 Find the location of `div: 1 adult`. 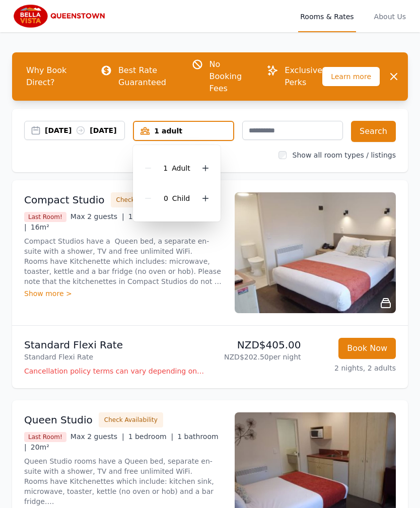

div: 1 adult is located at coordinates (183, 131).